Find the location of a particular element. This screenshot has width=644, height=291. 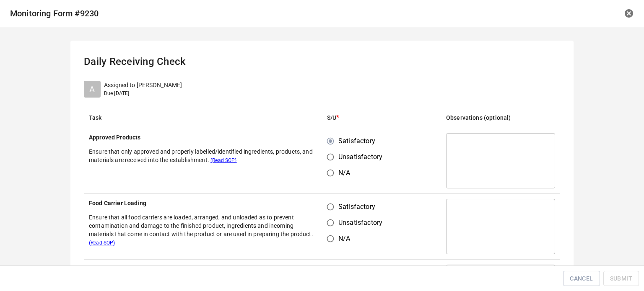

p: Ensure that only approved and properly labelled/identified ingredients, products, and materials a... is located at coordinates (203, 156).